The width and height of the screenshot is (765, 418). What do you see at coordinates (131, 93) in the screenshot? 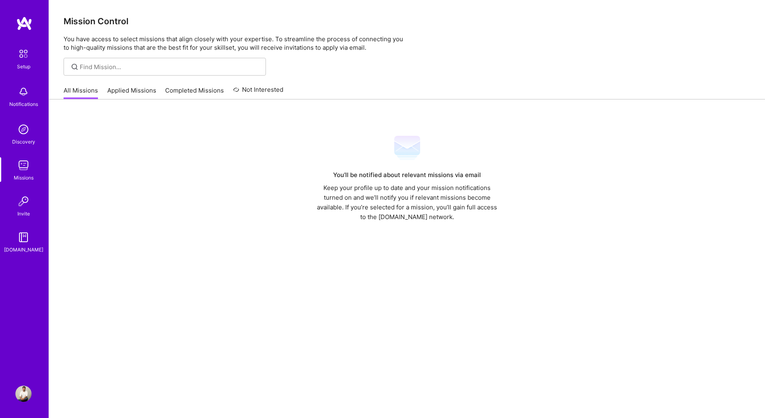
I see `a: Applied Missions` at bounding box center [131, 93].